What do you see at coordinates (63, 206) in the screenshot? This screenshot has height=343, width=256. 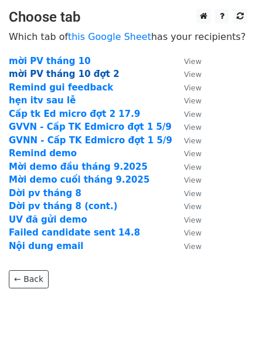 I see `strong: Dời pv tháng 8 (cont.)` at bounding box center [63, 206].